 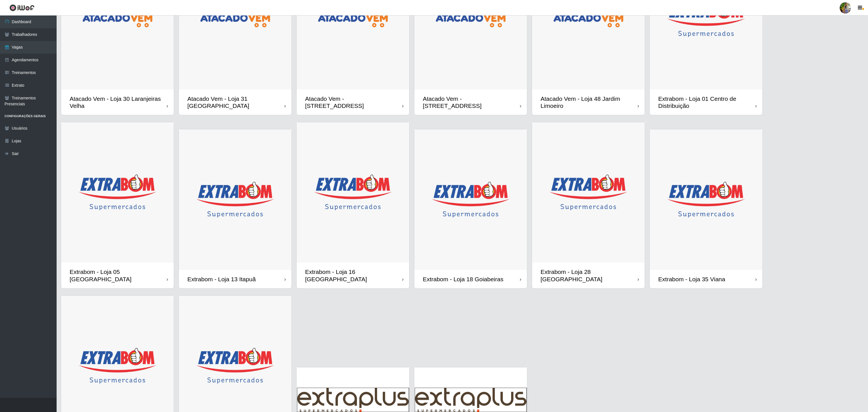 What do you see at coordinates (118, 102) in the screenshot?
I see `div: Atacado Vem - Loja 30 Laranjeiras Velha` at bounding box center [118, 102].